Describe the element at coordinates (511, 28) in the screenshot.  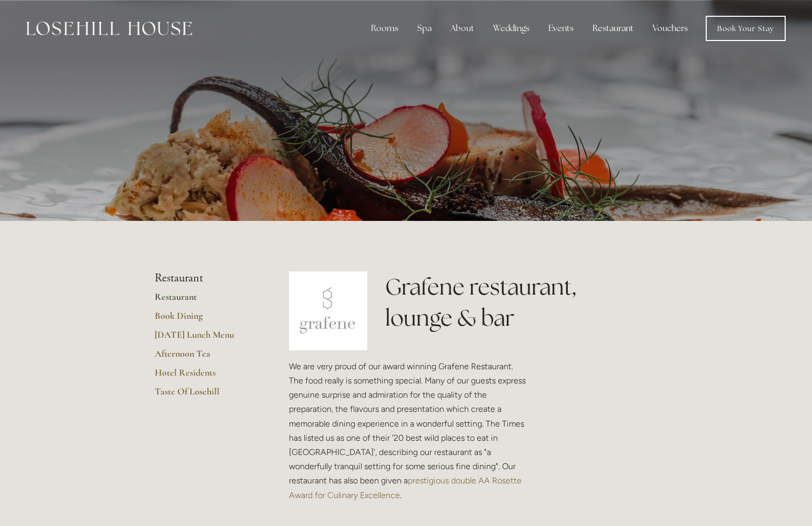
I see `div: Weddings` at that location.